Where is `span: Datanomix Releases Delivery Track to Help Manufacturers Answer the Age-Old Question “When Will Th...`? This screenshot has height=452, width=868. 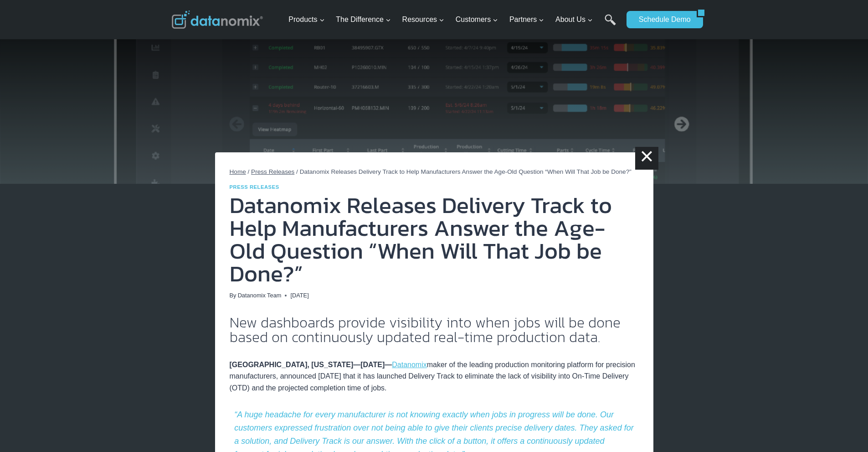 span: Datanomix Releases Delivery Track to Help Manufacturers Answer the Age-Old Question “When Will Th... is located at coordinates (466, 171).